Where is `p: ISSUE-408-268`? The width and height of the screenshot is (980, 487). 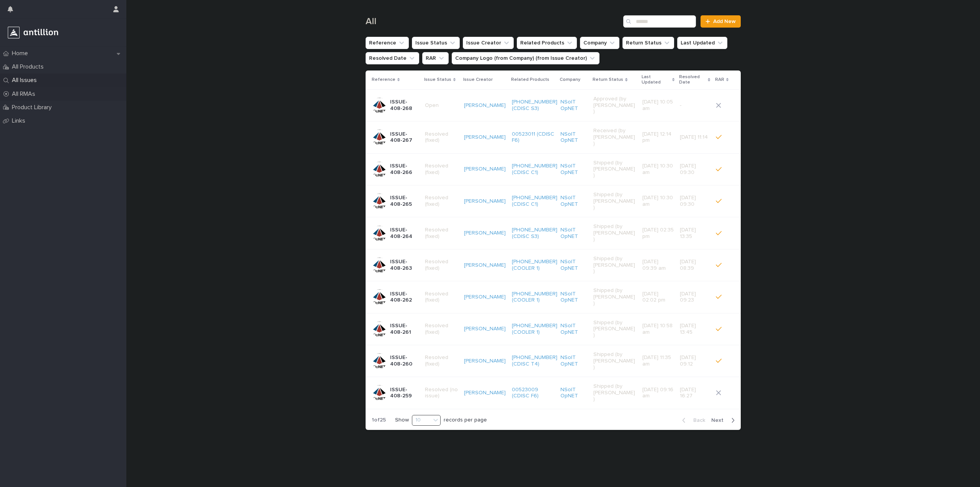
p: ISSUE-408-268 is located at coordinates (404, 105).